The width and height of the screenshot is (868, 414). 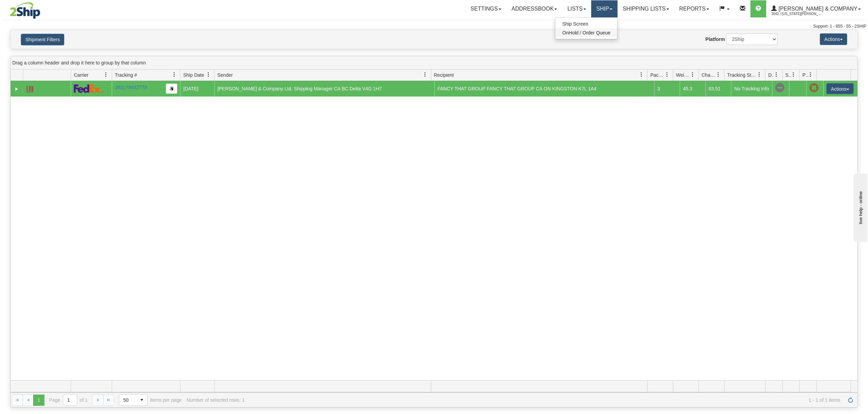 What do you see at coordinates (776, 74) in the screenshot?
I see `a: Delivery Status filter column settings` at bounding box center [776, 74].